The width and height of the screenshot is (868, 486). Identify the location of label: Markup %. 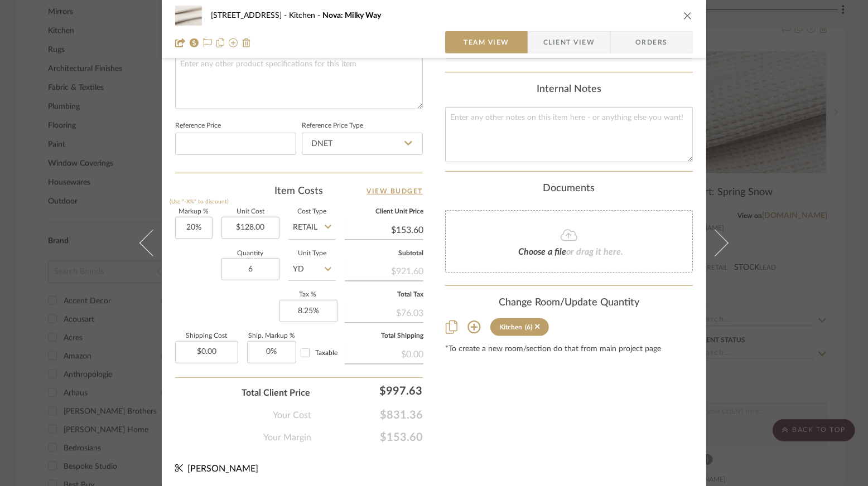
(194, 212).